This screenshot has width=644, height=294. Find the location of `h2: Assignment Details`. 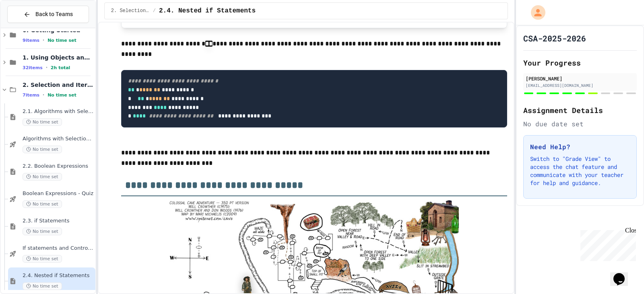

h2: Assignment Details is located at coordinates (580, 110).